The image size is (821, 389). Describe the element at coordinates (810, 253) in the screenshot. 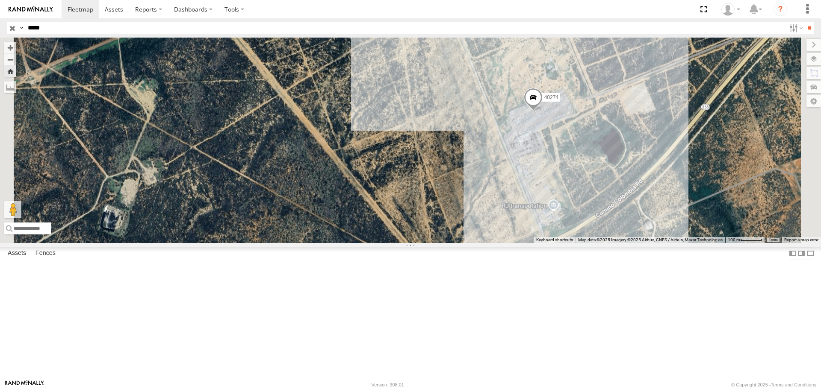

I see `label: Hide Summary Table` at that location.